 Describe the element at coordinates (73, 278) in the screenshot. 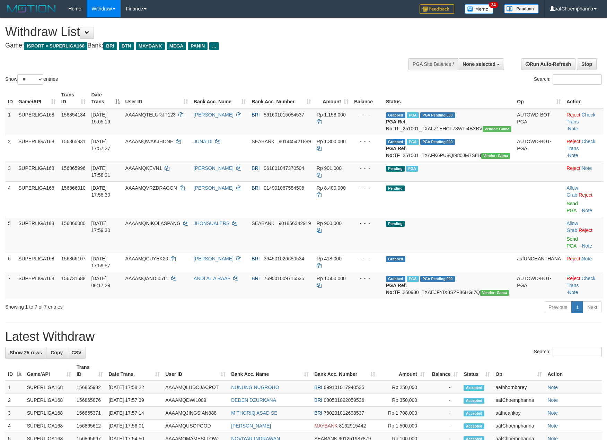

I see `span: 156731688` at that location.